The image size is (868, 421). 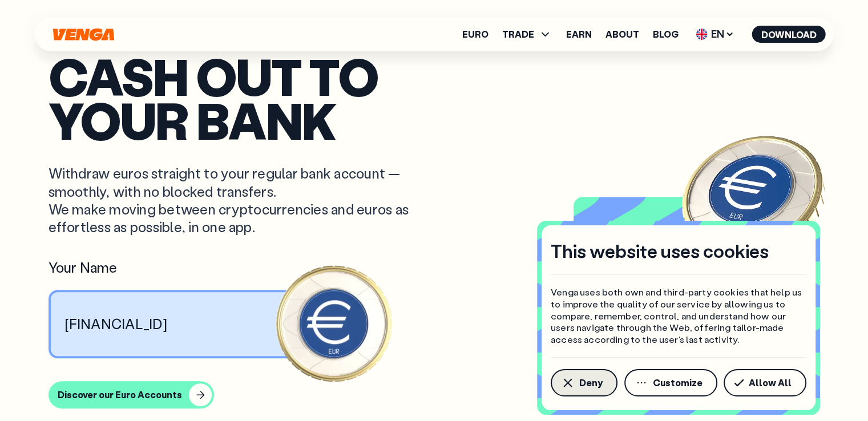 I want to click on button: Allow All, so click(x=764, y=383).